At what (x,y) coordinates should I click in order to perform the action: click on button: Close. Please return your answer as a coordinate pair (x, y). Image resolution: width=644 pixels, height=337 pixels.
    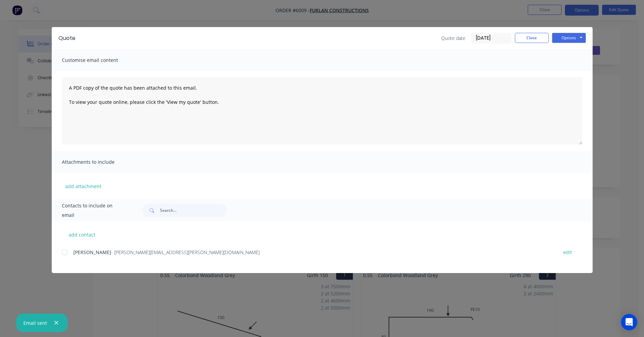
    Looking at the image, I should click on (532, 38).